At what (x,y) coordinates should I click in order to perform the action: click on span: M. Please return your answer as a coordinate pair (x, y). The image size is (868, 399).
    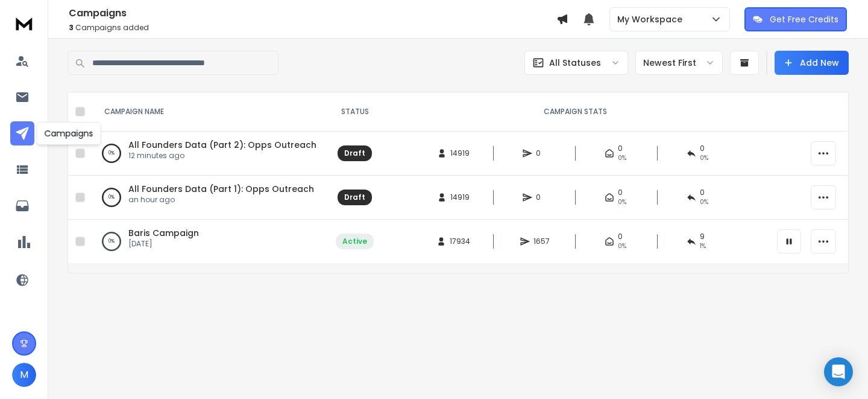
    Looking at the image, I should click on (24, 375).